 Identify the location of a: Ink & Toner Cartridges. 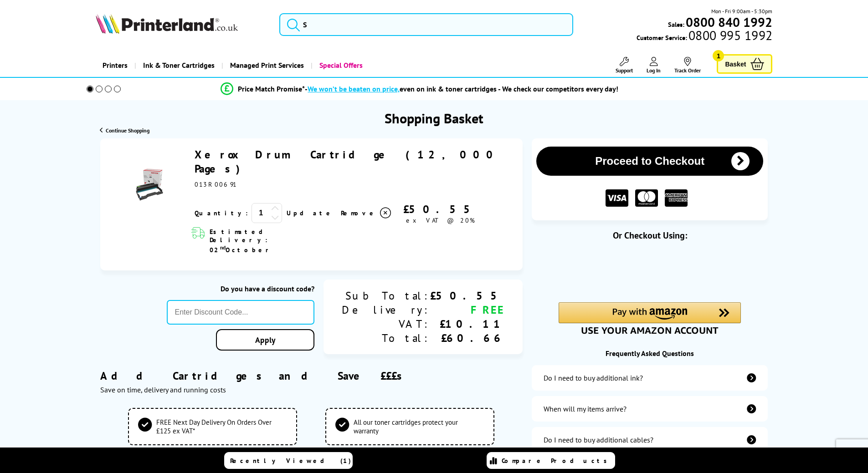
(178, 65).